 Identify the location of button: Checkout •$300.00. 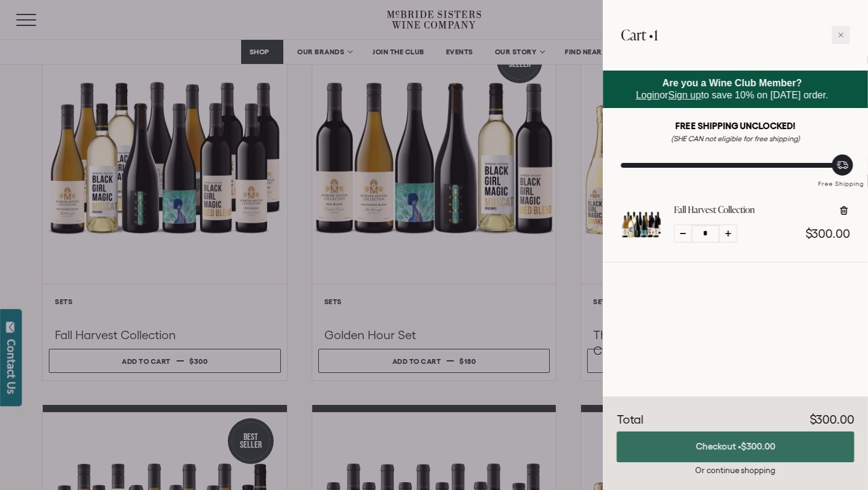
(736, 446).